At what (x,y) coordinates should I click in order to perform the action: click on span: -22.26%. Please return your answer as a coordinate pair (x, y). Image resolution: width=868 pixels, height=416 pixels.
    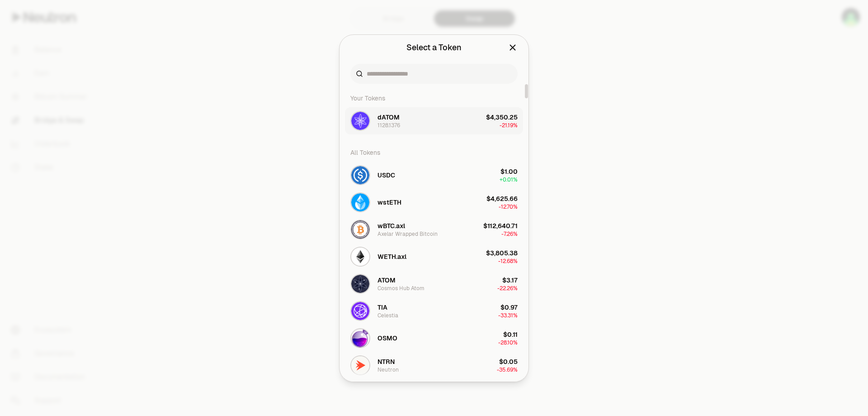
    Looking at the image, I should click on (507, 288).